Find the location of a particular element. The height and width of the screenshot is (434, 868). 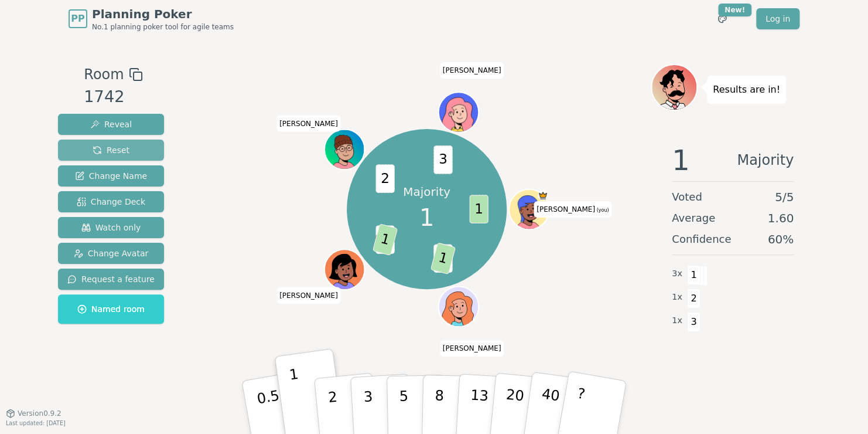

button: Reveal is located at coordinates (111, 125).